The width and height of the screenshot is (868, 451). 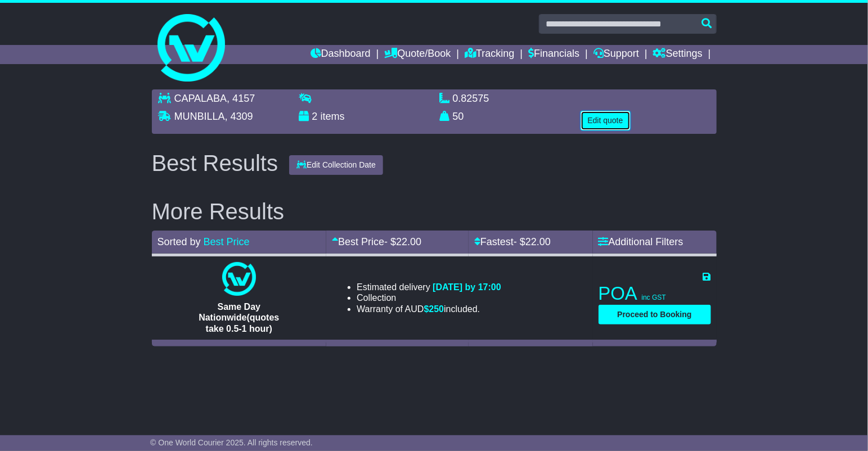 What do you see at coordinates (429, 297) in the screenshot?
I see `li: Collection` at bounding box center [429, 297].